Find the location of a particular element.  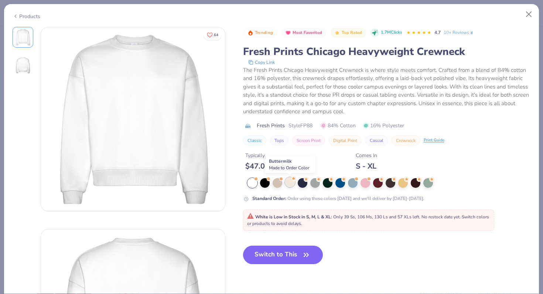

div: $ 47.00 - $ 56.00 is located at coordinates (276, 166).